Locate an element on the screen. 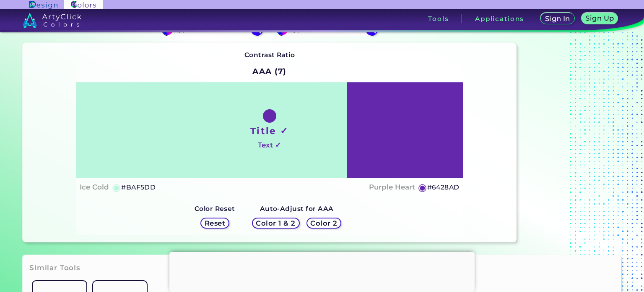 The image size is (644, 292). a: Sign In is located at coordinates (557, 19).